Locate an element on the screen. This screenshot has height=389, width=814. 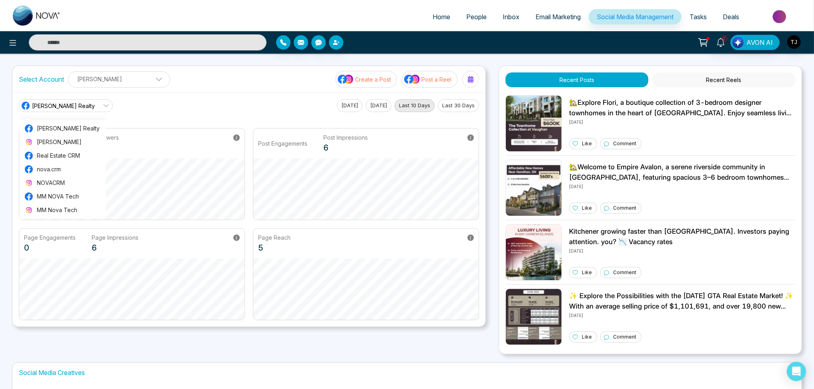
button: social-media-iconCreate a Post is located at coordinates (366, 79).